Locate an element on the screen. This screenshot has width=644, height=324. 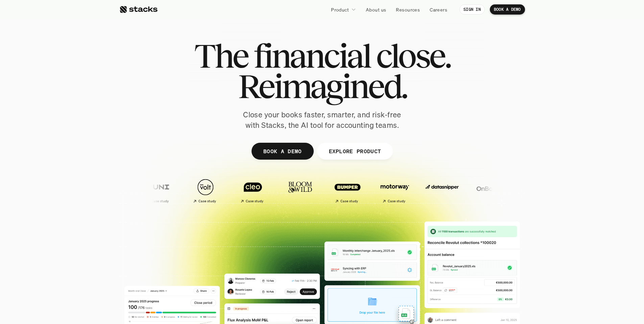
p: Close your books faster, smarter, and risk-free with Stacks, the AI tool for accounting teams. is located at coordinates (322, 120).